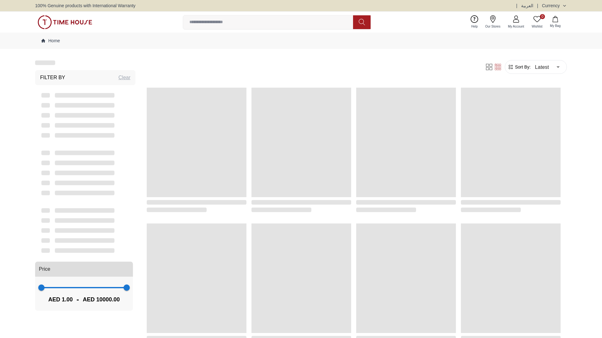 This screenshot has height=338, width=602. Describe the element at coordinates (555, 22) in the screenshot. I see `button: My Bag` at that location.